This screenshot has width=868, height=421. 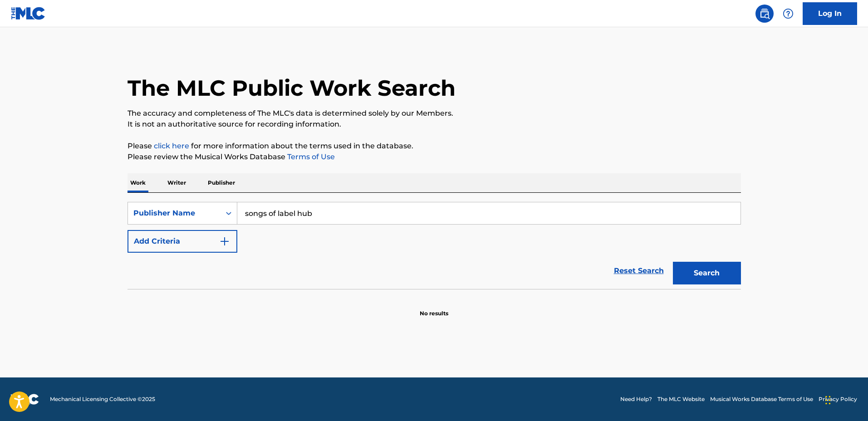 What do you see at coordinates (761, 399) in the screenshot?
I see `a: Musical Works Database Terms of Use` at bounding box center [761, 399].